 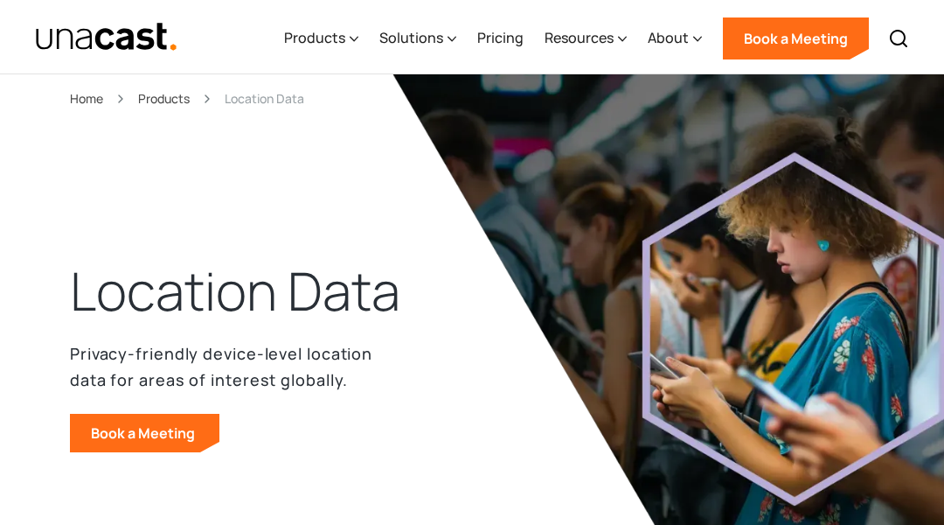 What do you see at coordinates (87, 98) in the screenshot?
I see `a: Home` at bounding box center [87, 98].